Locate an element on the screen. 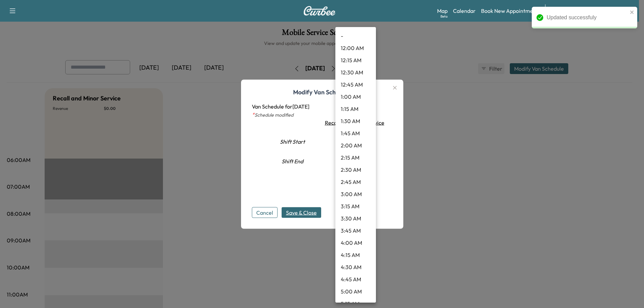 This screenshot has height=308, width=644. li: 4:45 AM is located at coordinates (355, 279).